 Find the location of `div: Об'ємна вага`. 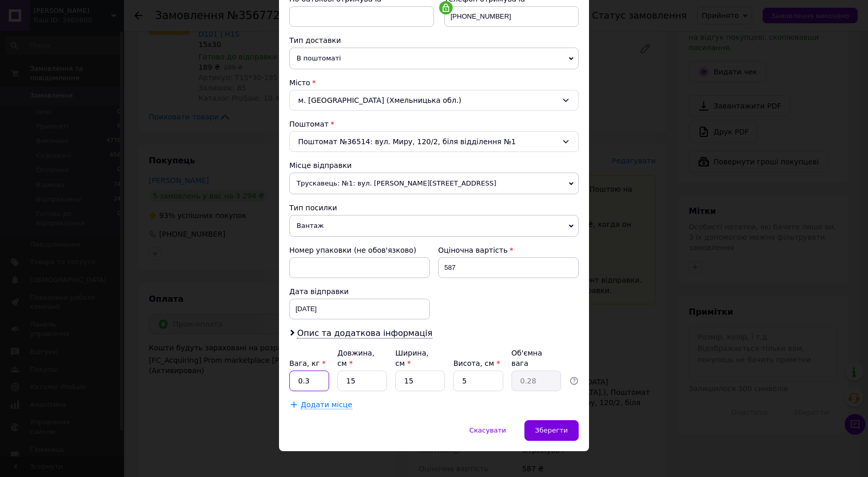

div: Об'ємна вага is located at coordinates (536, 358).